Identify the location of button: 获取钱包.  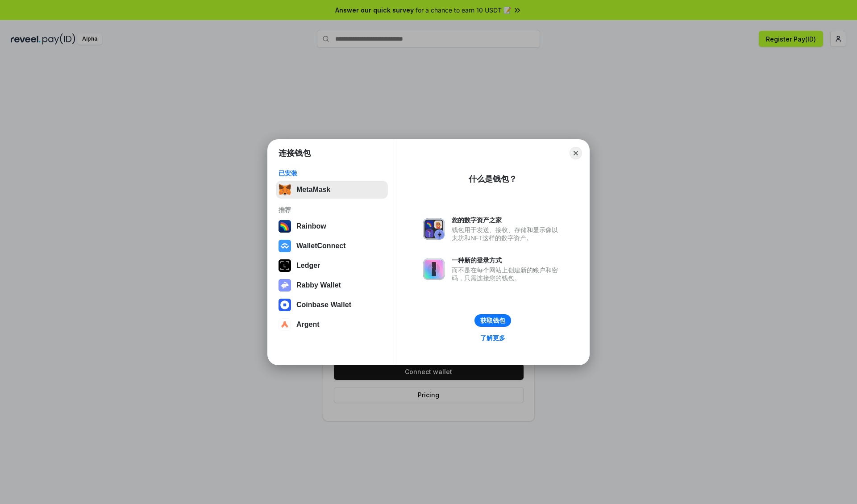
(493, 320).